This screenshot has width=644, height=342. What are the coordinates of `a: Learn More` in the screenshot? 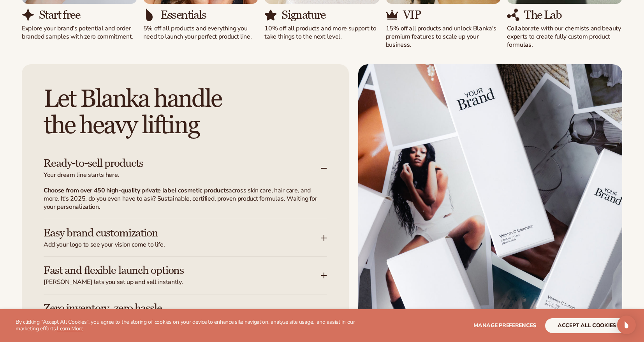 It's located at (70, 328).